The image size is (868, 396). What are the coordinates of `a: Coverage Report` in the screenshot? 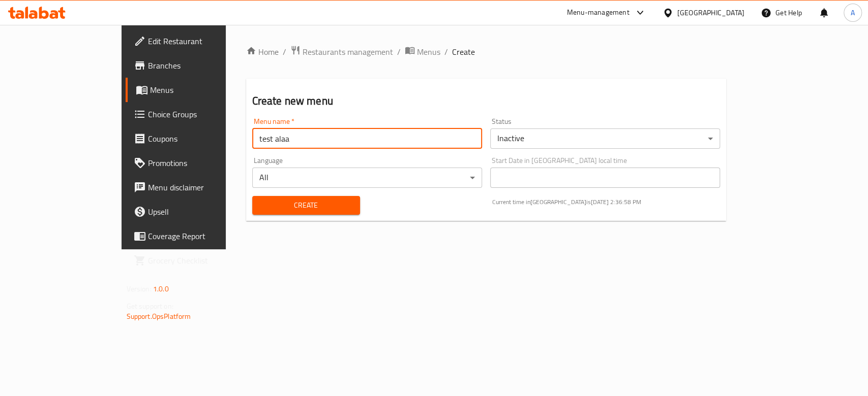 It's located at (196, 237).